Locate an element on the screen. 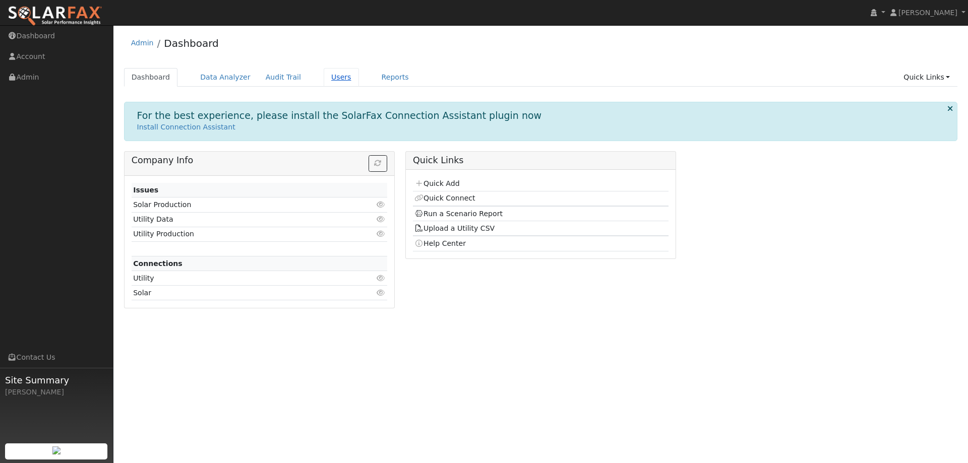 The width and height of the screenshot is (968, 463). a: Data Analyzer is located at coordinates (225, 77).